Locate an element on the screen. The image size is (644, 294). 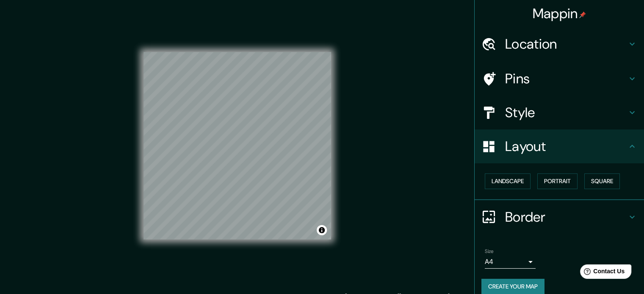
div: Pins is located at coordinates (559, 79).